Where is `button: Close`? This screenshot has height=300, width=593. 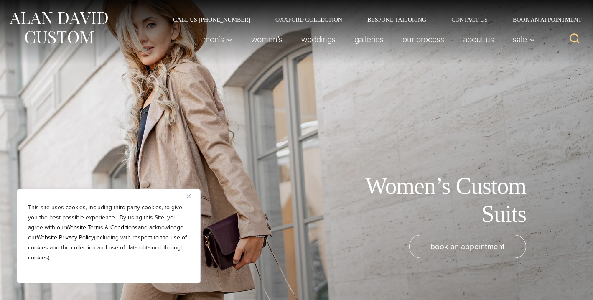
button: Close is located at coordinates (192, 196).